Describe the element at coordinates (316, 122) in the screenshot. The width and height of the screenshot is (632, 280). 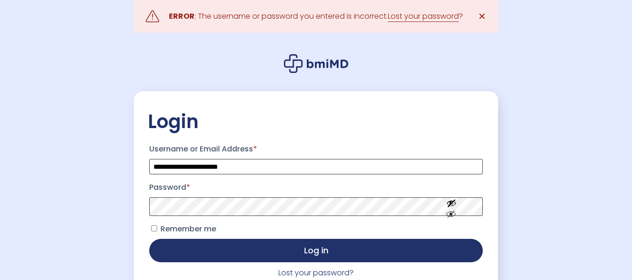
I see `h2: Login` at that location.